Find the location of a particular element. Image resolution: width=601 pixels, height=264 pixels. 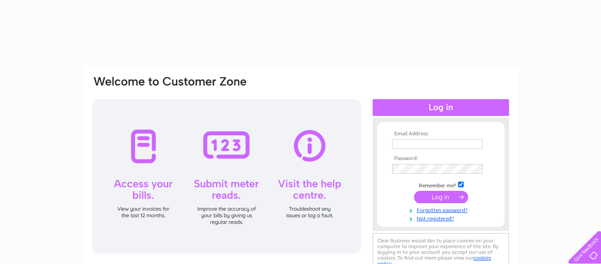

a: Not registered? is located at coordinates (442, 217).